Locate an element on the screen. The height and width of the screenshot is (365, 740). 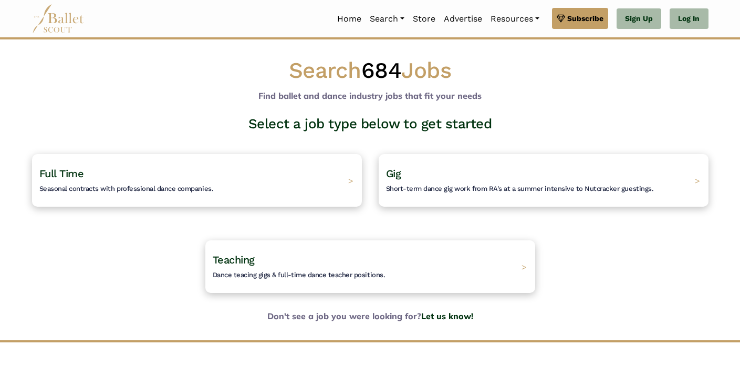
b: Find ballet and dance industry jobs that fit your needs is located at coordinates (370, 96).